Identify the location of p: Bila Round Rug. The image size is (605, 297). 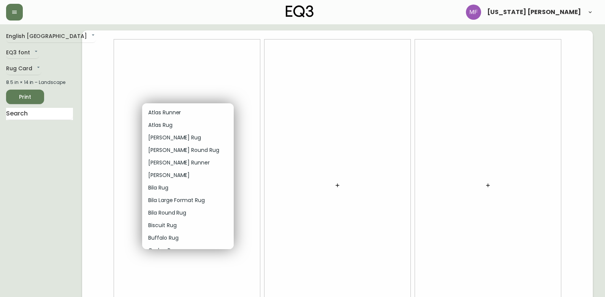
(167, 213).